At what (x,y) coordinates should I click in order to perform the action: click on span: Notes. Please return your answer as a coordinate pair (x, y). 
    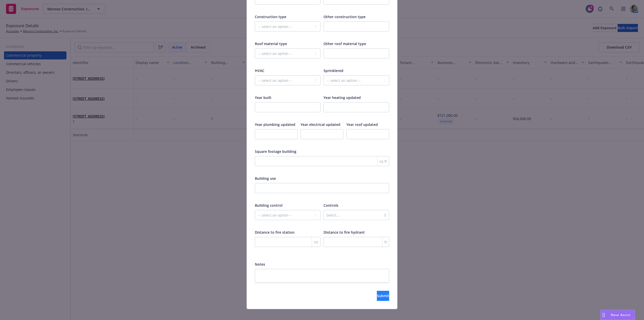
    Looking at the image, I should click on (260, 264).